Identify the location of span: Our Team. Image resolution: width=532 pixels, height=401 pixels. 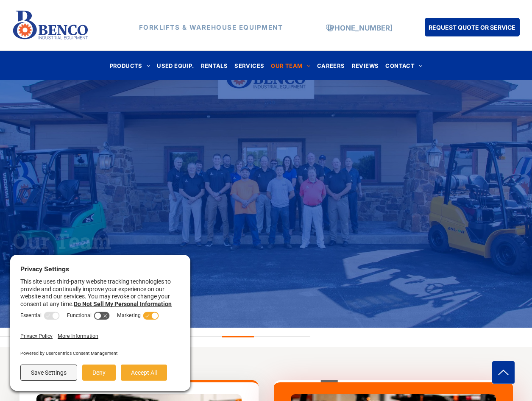
(62, 241).